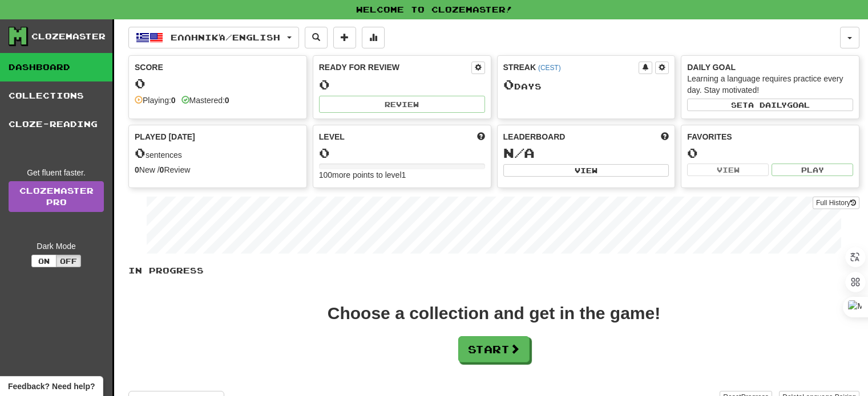 Image resolution: width=868 pixels, height=396 pixels. I want to click on div: Favorites, so click(770, 137).